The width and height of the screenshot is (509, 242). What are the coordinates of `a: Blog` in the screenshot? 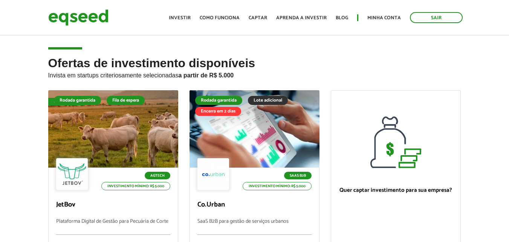 It's located at (342, 18).